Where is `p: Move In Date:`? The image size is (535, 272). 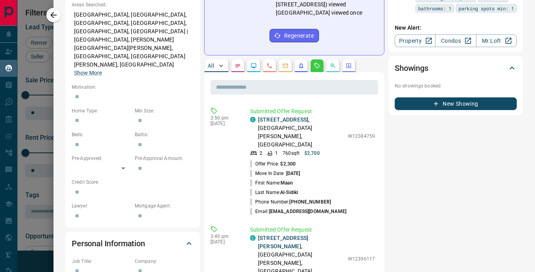
p: Move In Date: is located at coordinates (275, 173).